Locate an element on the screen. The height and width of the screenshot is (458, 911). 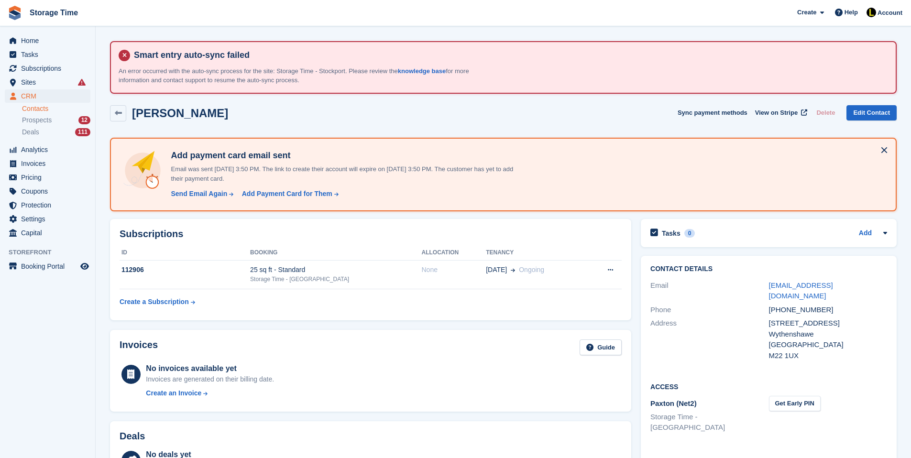
span: Coupons is located at coordinates (50, 191).